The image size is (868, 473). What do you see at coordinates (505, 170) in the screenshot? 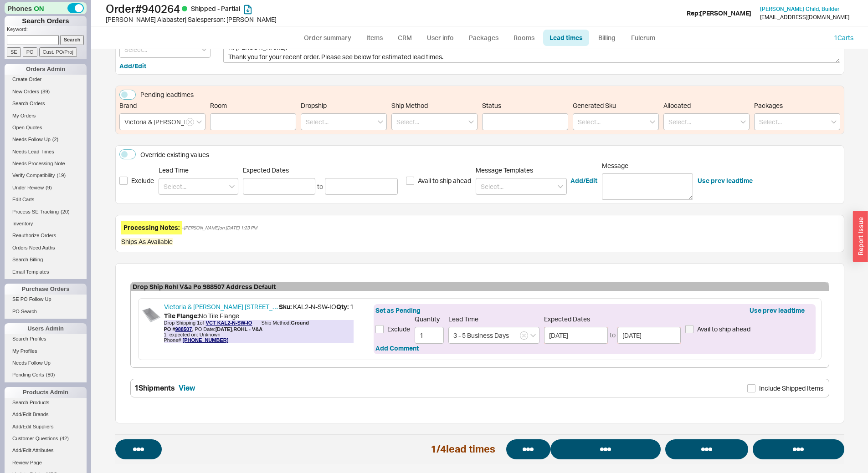
I see `span: Message Templates` at bounding box center [505, 170].